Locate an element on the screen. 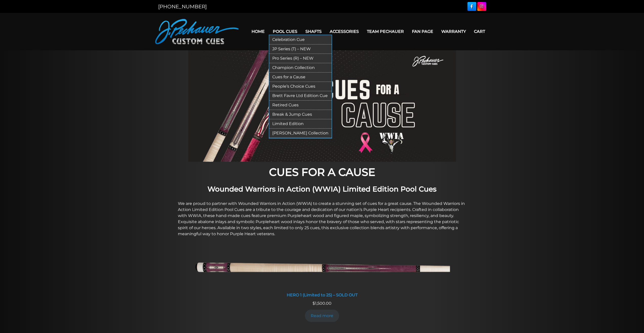  a: Retired Cues is located at coordinates (300, 106).